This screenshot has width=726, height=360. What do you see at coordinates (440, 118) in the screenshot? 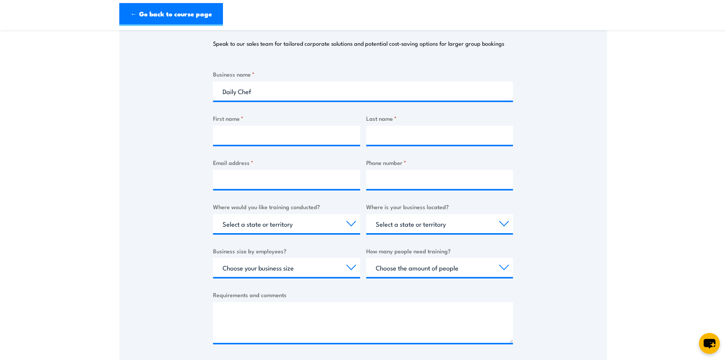
I see `label: Last name` at bounding box center [440, 118].